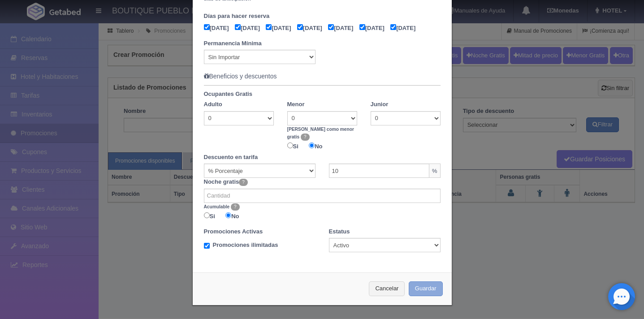  Describe the element at coordinates (207, 245) in the screenshot. I see `input: Promociones ilimitadas` at that location.